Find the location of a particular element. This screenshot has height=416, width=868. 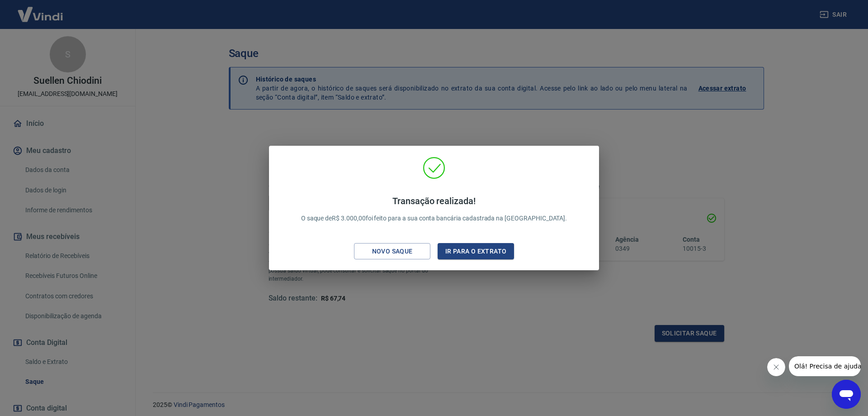

span: Olá! Precisa de ajuda? is located at coordinates (41, 10).